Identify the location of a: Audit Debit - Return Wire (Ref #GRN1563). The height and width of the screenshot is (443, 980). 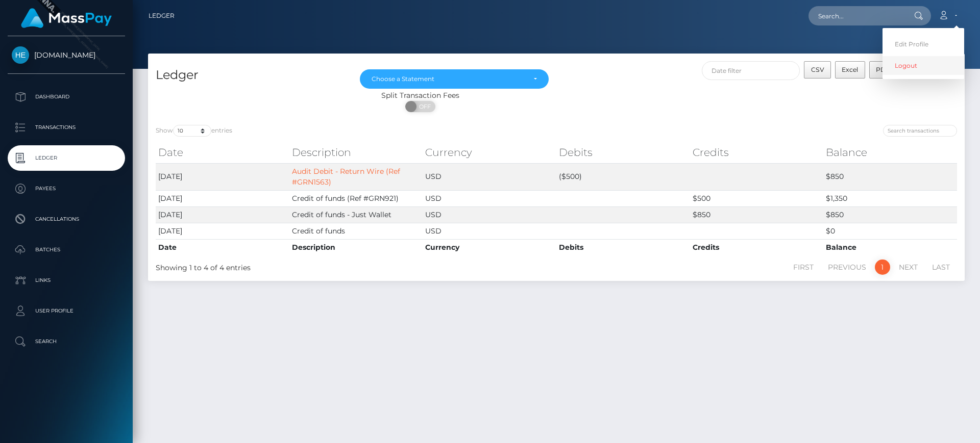
(346, 176).